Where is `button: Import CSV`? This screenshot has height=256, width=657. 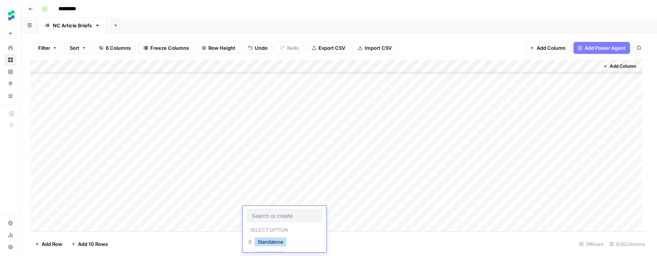
button: Import CSV is located at coordinates (375, 48).